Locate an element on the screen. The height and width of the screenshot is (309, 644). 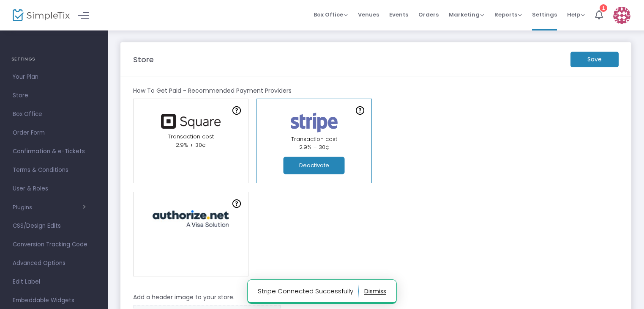
img: square.png is located at coordinates (191, 121).